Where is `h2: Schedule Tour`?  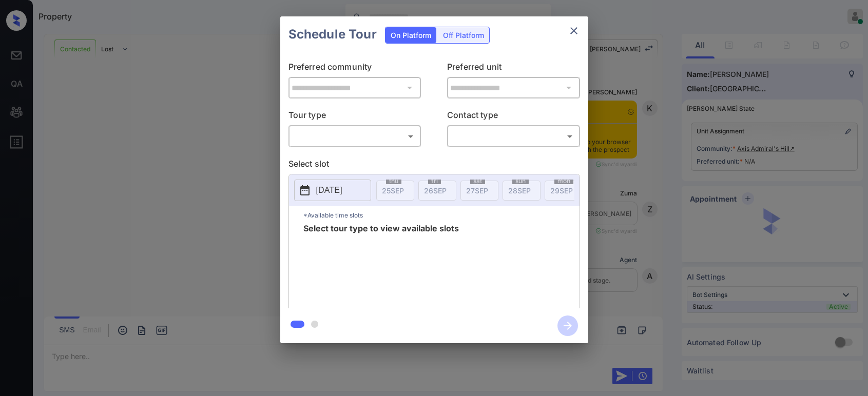
h2: Schedule Tour is located at coordinates (333, 34).